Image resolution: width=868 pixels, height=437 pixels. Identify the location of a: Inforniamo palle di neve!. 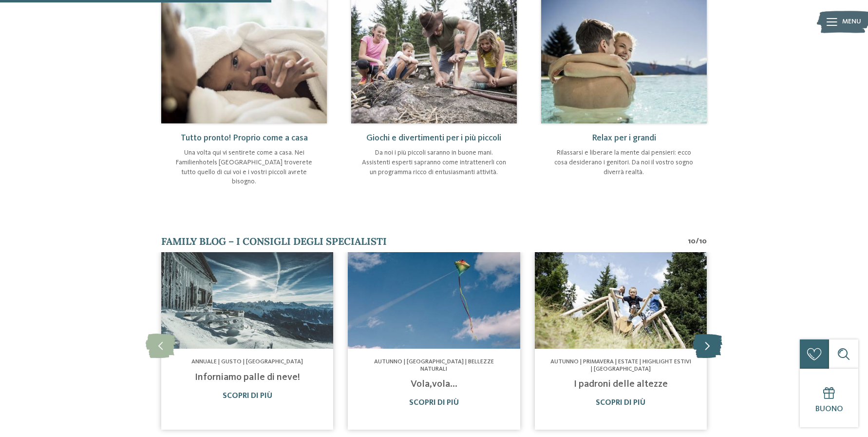
(248, 377).